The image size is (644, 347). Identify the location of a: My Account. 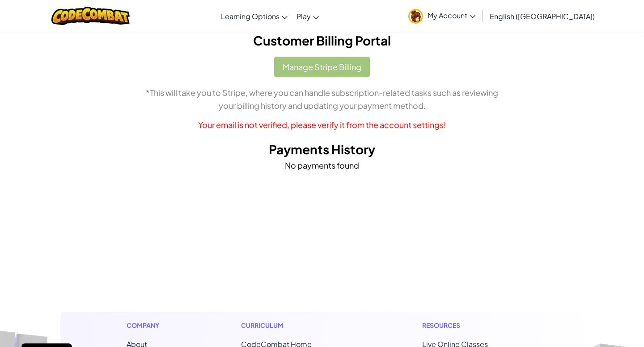
(442, 15).